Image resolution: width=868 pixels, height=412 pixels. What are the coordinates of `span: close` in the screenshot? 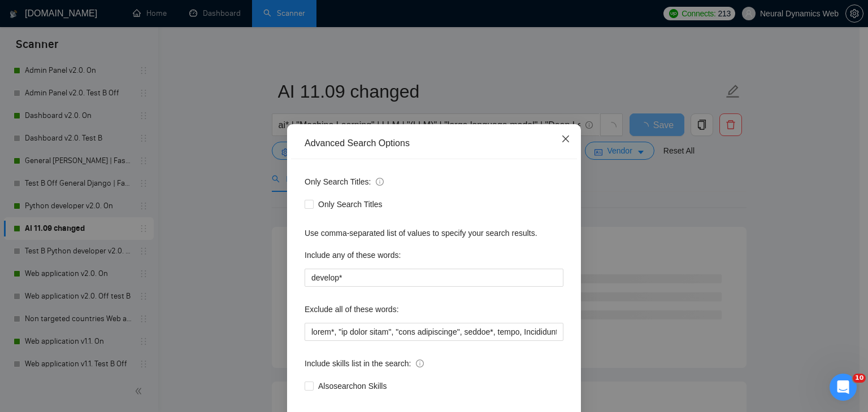 It's located at (566, 139).